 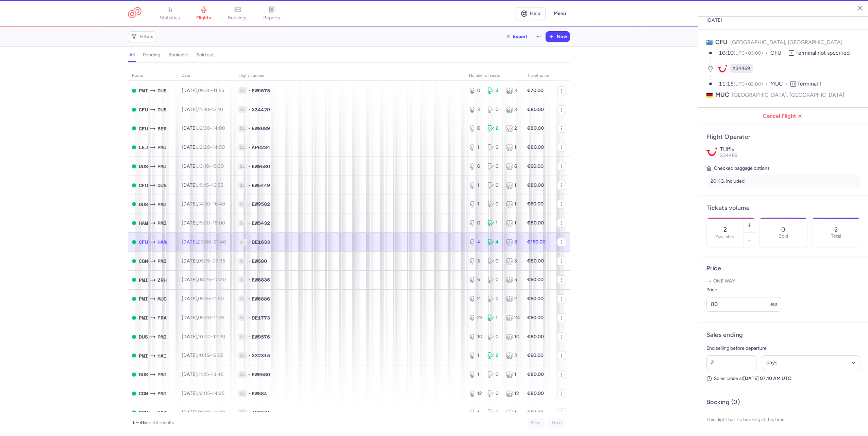 I want to click on p: Total, so click(x=836, y=236).